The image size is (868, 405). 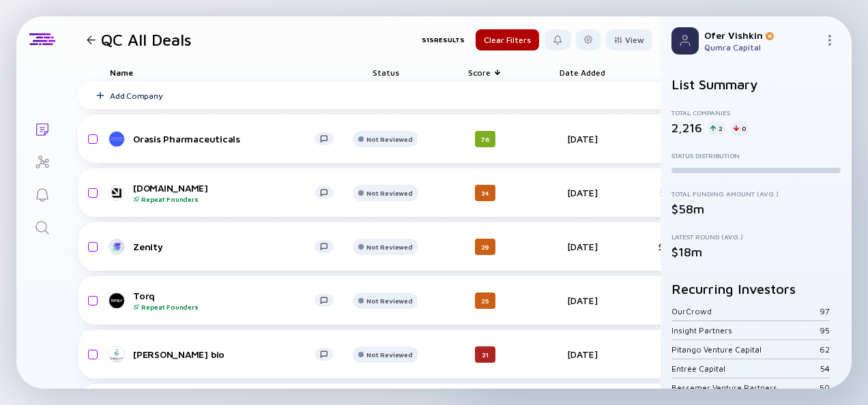 I want to click on div: Zenity, so click(x=224, y=246).